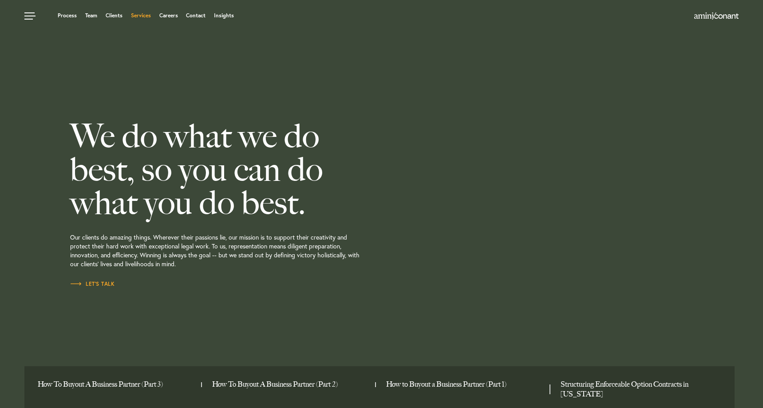  What do you see at coordinates (92, 284) in the screenshot?
I see `a: Let’s Talk` at bounding box center [92, 284].